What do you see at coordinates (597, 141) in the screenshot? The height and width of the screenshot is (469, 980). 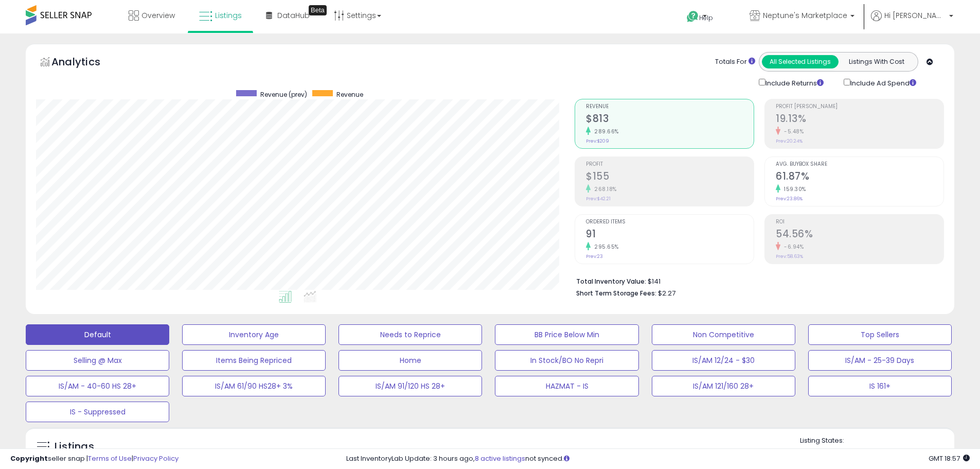 I see `small: Prev: $209` at bounding box center [597, 141].